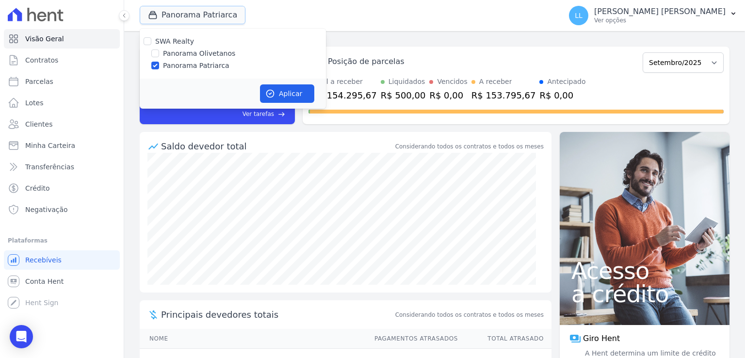 This screenshot has height=358, width=745. I want to click on label: Panorama Olivetanos, so click(199, 53).